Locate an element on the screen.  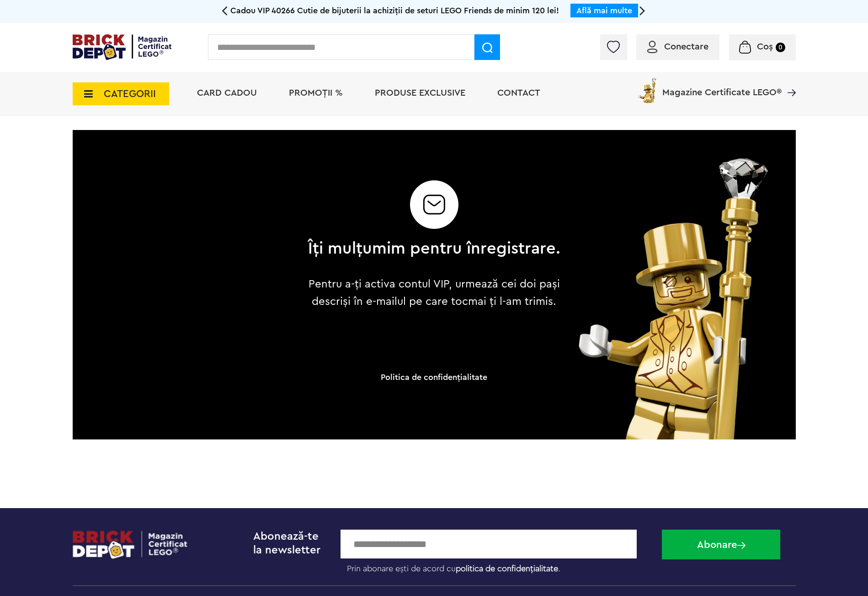
a: Conectare is located at coordinates (678, 47).